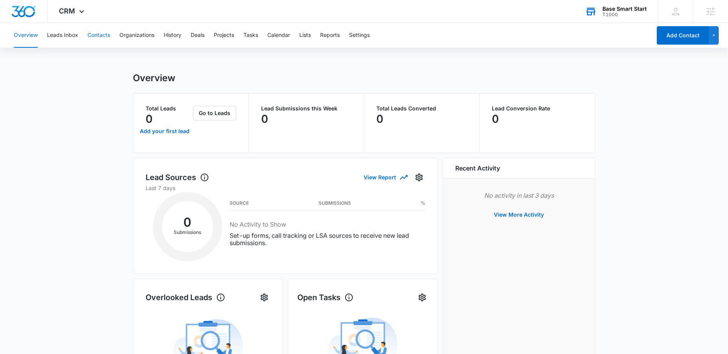 The width and height of the screenshot is (728, 354). Describe the element at coordinates (537, 109) in the screenshot. I see `p: Lead Conversion Rate` at that location.